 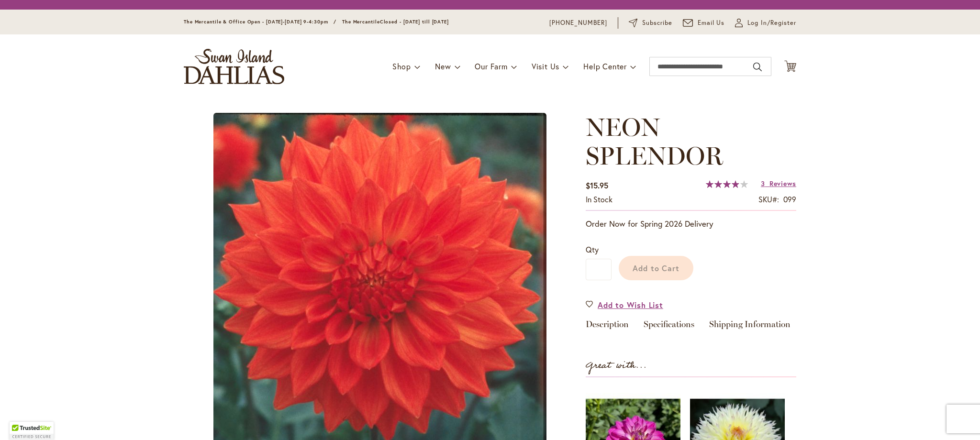 I want to click on a: store logo, so click(x=234, y=67).